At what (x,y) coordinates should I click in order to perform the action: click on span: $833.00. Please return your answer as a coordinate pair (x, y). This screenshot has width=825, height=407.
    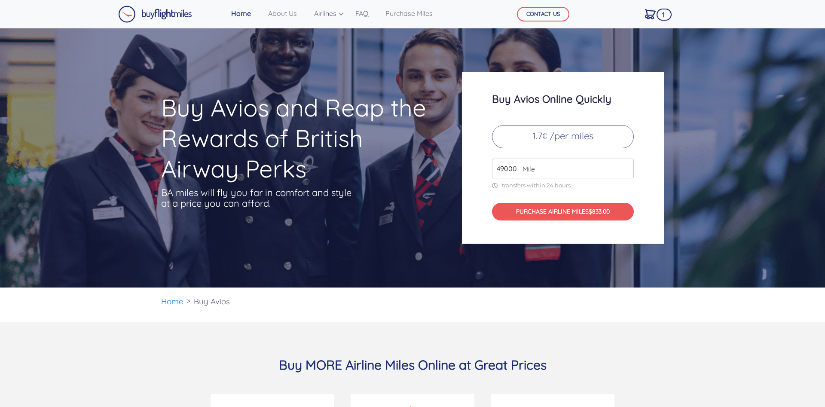
    Looking at the image, I should click on (599, 211).